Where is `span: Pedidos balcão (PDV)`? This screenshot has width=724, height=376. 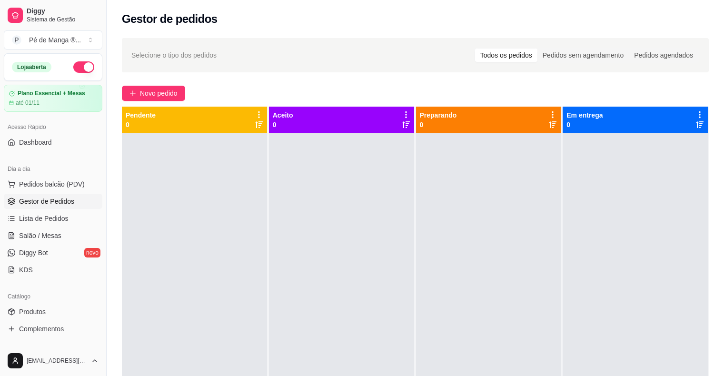
span: Pedidos balcão (PDV) is located at coordinates (52, 184).